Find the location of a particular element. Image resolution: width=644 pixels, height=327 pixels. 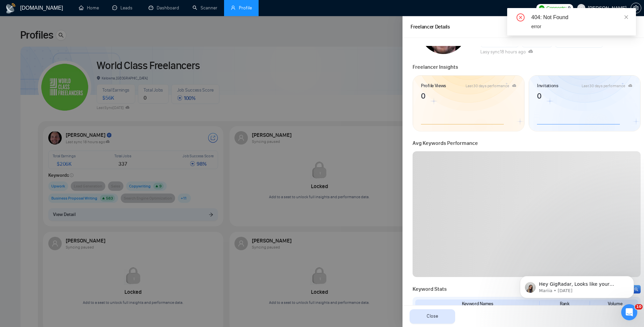

div: message notification from Mariia, 1w ago. Hey GigRadar, Looks like your Upwork agency Codemotion ... is located at coordinates (67, 25).